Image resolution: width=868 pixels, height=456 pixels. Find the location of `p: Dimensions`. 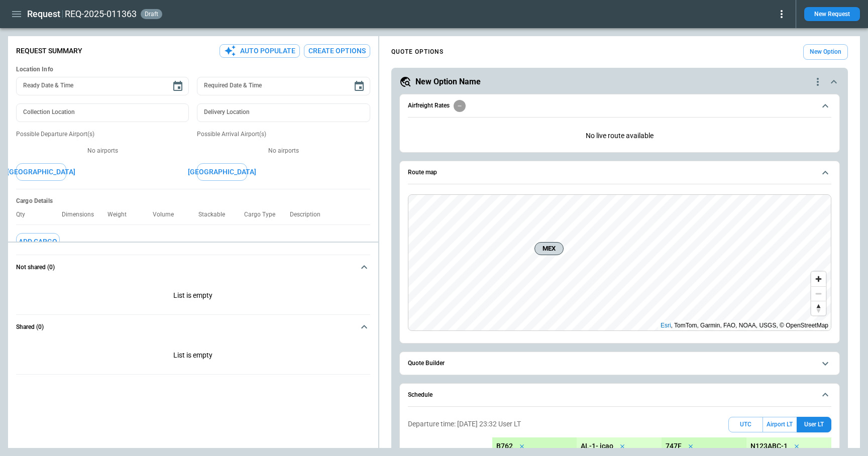

p: Dimensions is located at coordinates (82, 214).